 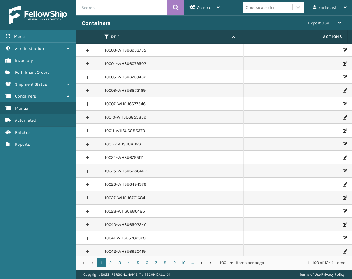 I want to click on a: 1, so click(x=101, y=262).